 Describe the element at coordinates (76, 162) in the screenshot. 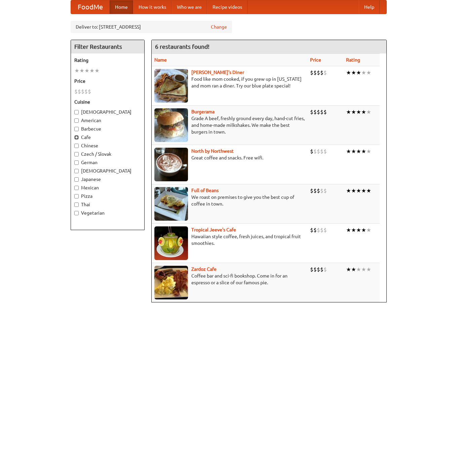

I see `input: German` at that location.